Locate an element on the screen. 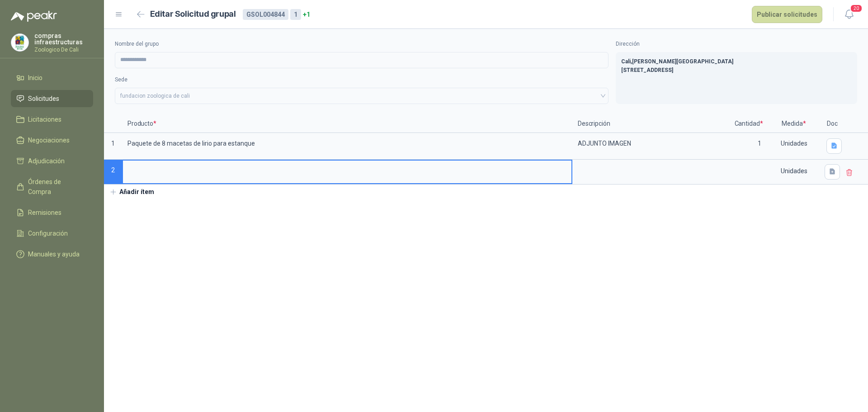 This screenshot has width=868, height=412. a: Negociaciones is located at coordinates (52, 140).